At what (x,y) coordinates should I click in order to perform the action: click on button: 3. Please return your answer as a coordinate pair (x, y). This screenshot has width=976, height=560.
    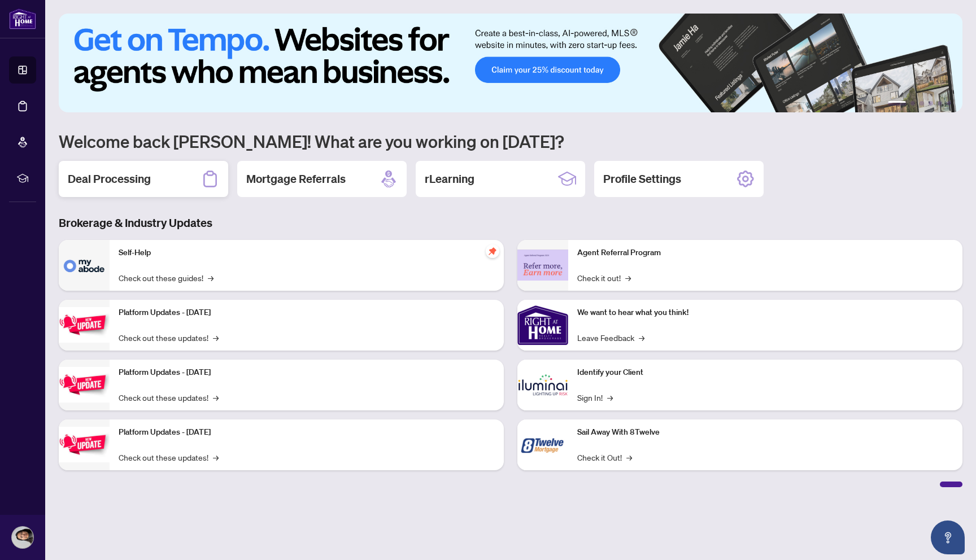
    Looking at the image, I should click on (922, 104).